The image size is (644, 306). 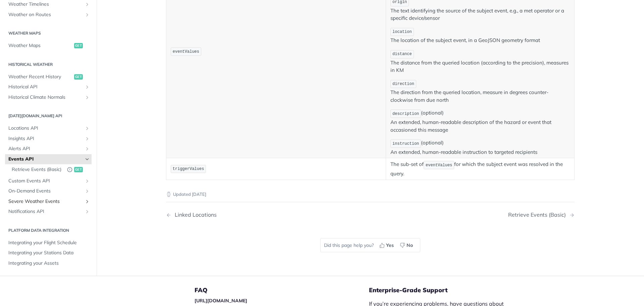 What do you see at coordinates (46, 149) in the screenshot?
I see `span: Alerts API` at bounding box center [46, 149].